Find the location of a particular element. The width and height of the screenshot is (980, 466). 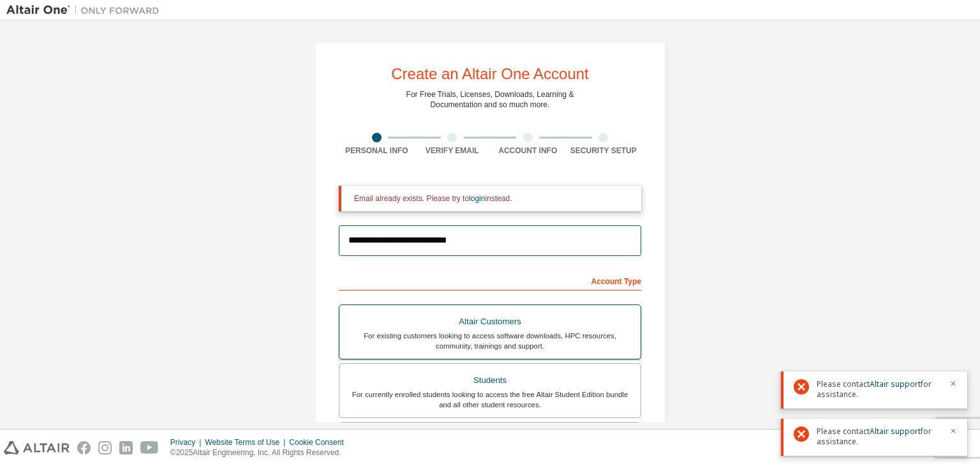

img: linkedin.svg is located at coordinates (125, 447).